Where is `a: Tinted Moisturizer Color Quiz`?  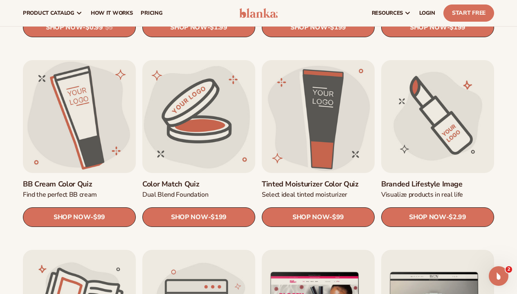 a: Tinted Moisturizer Color Quiz is located at coordinates (318, 184).